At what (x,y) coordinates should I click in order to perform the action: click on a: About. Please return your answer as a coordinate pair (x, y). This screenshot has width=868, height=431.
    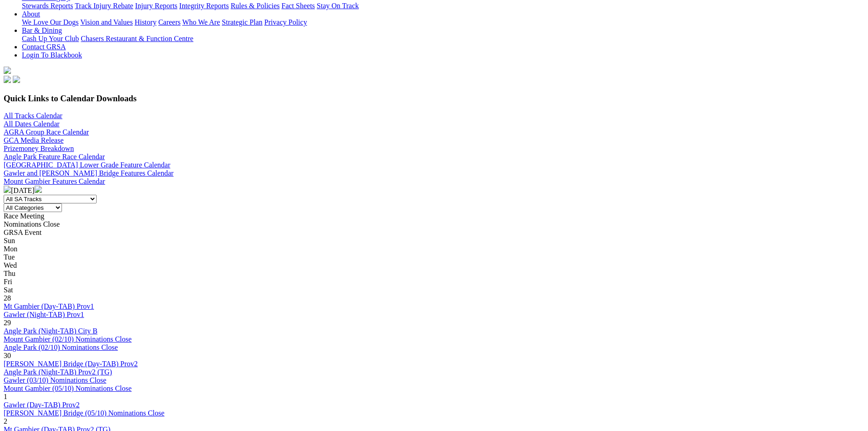
    Looking at the image, I should click on (31, 13).